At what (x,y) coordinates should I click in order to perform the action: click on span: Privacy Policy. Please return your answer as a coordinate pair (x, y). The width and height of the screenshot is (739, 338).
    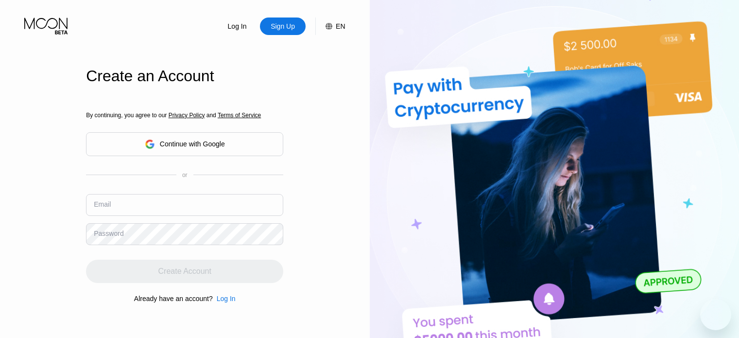
    Looking at the image, I should click on (187, 115).